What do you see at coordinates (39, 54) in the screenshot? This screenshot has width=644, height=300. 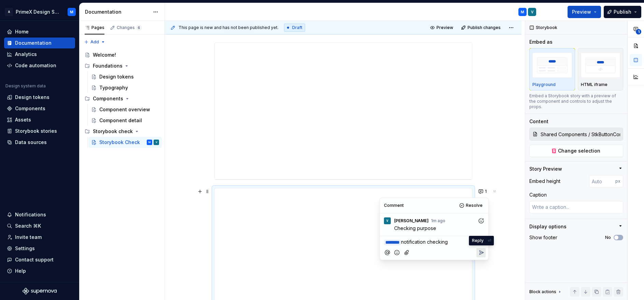 I see `a: Analytics` at bounding box center [39, 54].